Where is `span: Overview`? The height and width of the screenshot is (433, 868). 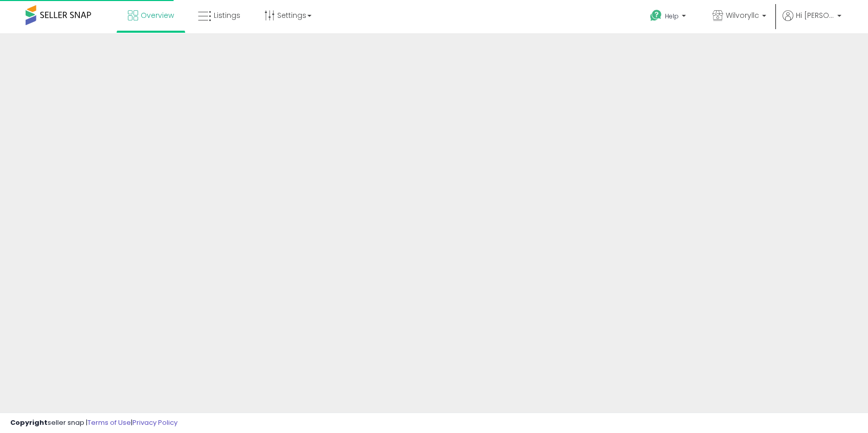 span: Overview is located at coordinates (157, 15).